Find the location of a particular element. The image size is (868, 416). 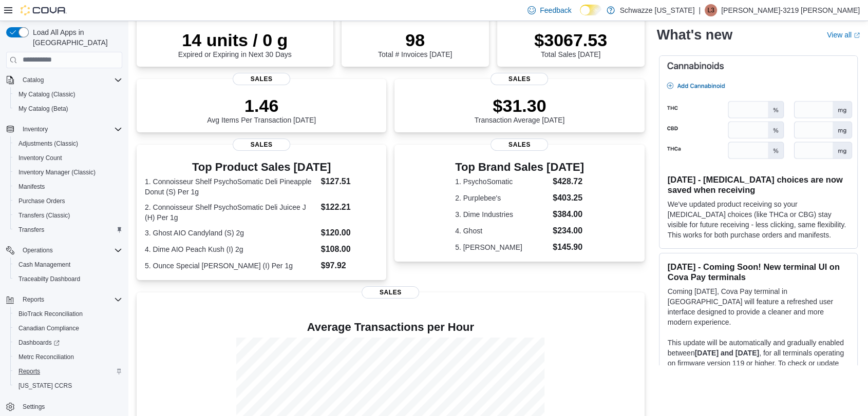

a: Traceabilty Dashboard is located at coordinates (49, 279).